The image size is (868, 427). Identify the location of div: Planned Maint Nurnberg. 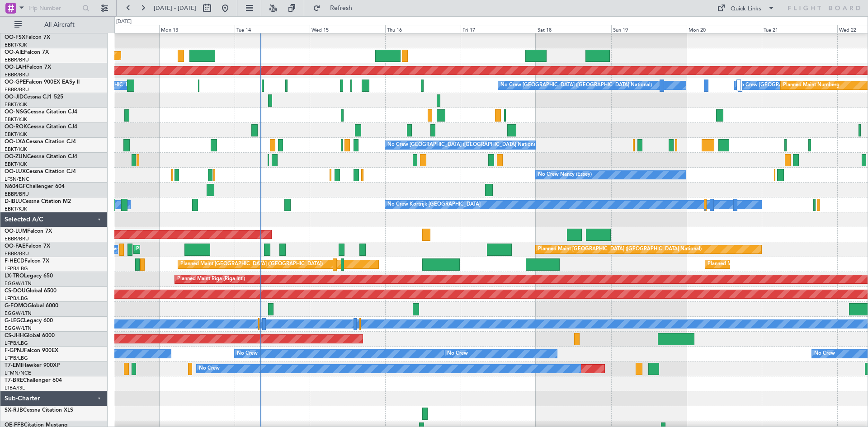
(811, 86).